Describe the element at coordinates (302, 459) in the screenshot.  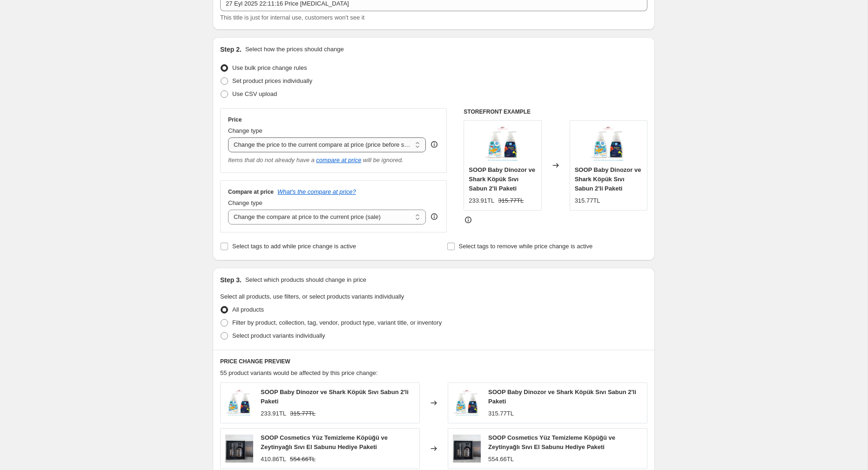
I see `strike: 554.66TL` at that location.